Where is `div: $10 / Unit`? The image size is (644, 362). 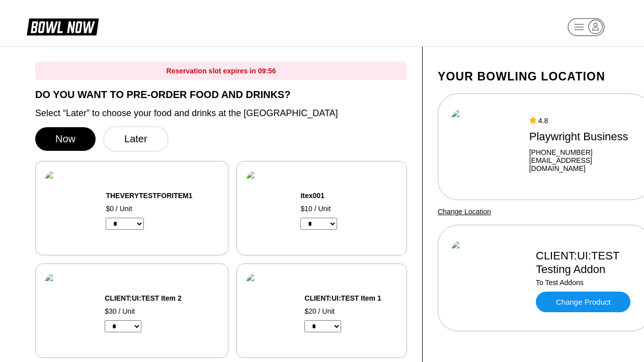 div: $10 / Unit is located at coordinates (335, 209).